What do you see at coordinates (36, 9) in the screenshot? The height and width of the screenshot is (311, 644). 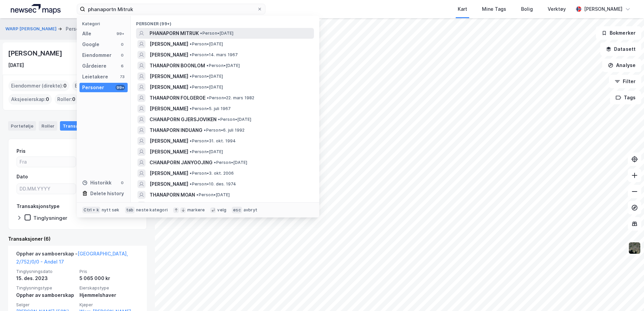 I see `img: logo.a4113a55bc3d86da70a041830d287a7e.svg` at bounding box center [36, 9].